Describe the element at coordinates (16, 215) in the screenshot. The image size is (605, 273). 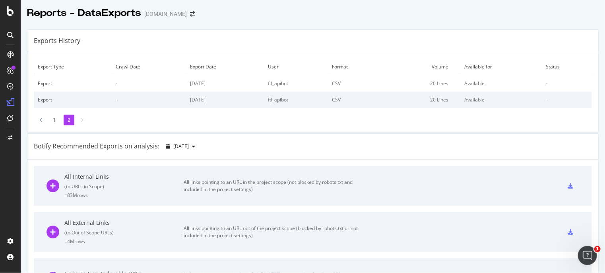
I see `button: Sélectionneur d’emoji` at that location.